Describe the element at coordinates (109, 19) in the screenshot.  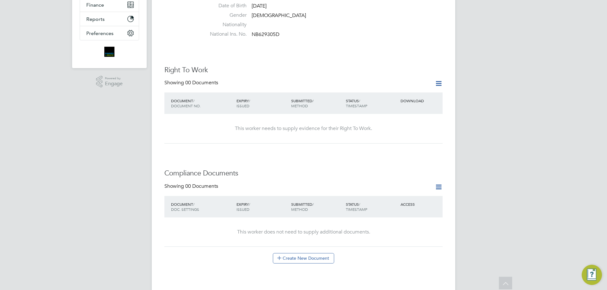
I see `button: Reports` at that location.